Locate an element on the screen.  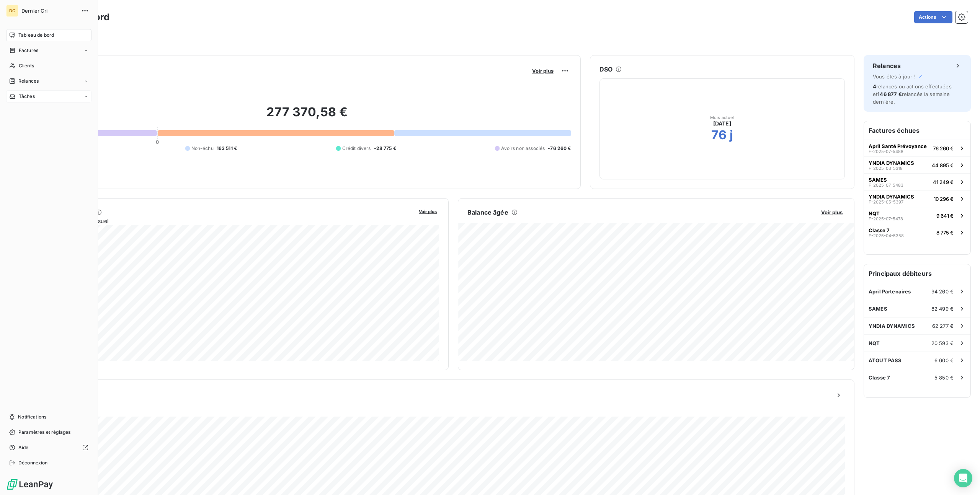
span: Notifications is located at coordinates (32, 417).